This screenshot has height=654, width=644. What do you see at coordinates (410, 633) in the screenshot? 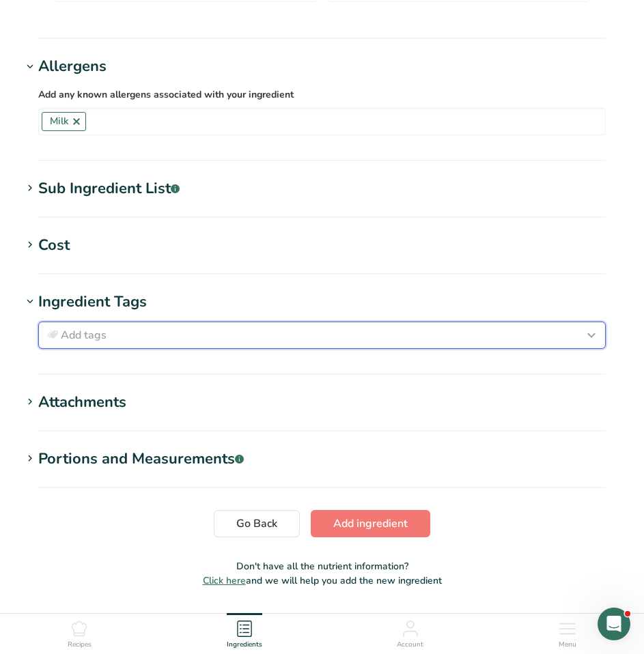
I see `a: Account` at bounding box center [410, 633].